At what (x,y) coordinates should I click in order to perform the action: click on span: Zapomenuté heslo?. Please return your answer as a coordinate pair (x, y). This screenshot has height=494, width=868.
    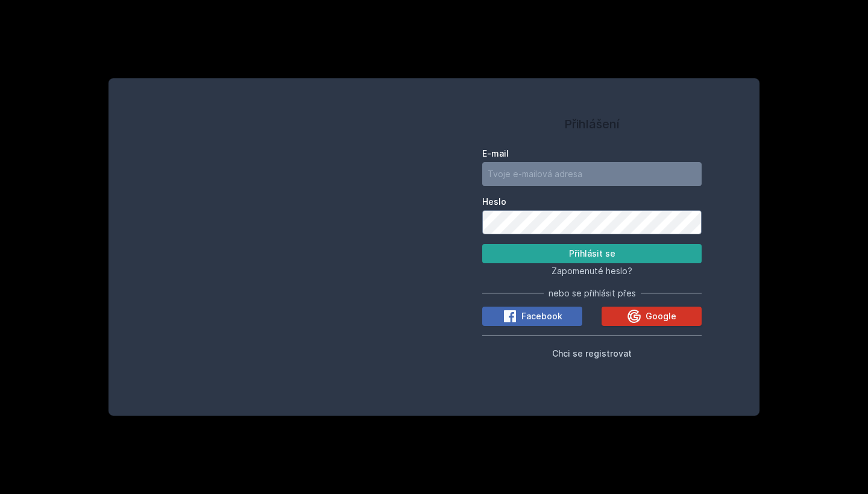
    Looking at the image, I should click on (592, 270).